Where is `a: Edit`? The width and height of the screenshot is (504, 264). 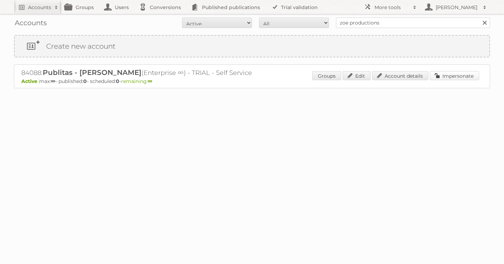 a: Edit is located at coordinates (357, 76).